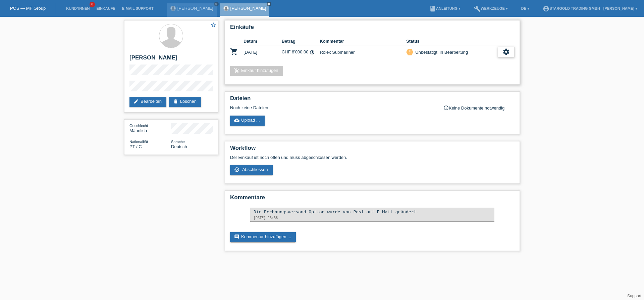 Image resolution: width=644 pixels, height=300 pixels. What do you see at coordinates (363, 41) in the screenshot?
I see `th: Kommentar` at bounding box center [363, 41].